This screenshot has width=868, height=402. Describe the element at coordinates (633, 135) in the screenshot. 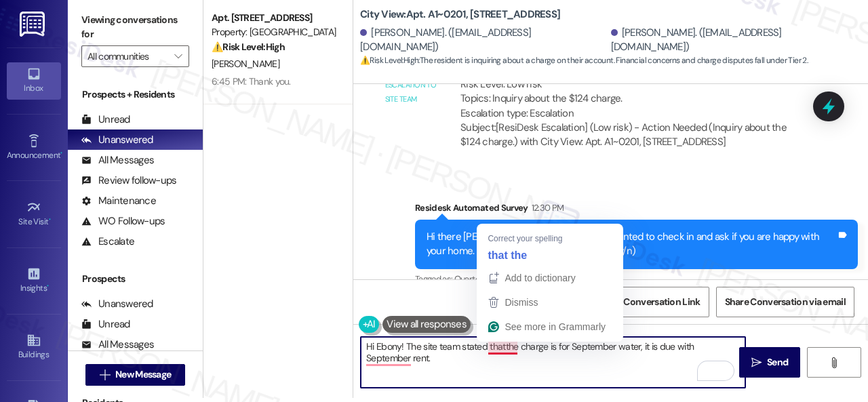

I see `div: Subject: [ResiDesk Escalation] (Low risk) - Action Needed (Inquiry about the $124 charge.) with C...` at that location.